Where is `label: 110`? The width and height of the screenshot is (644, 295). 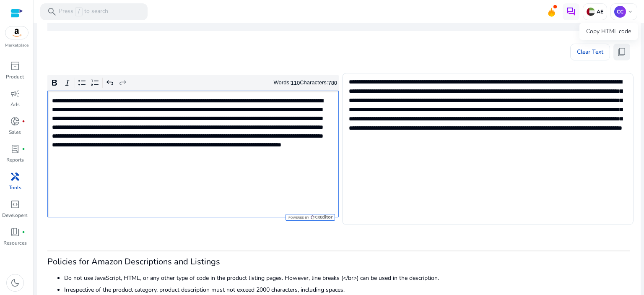 label: 110 is located at coordinates (295, 82).